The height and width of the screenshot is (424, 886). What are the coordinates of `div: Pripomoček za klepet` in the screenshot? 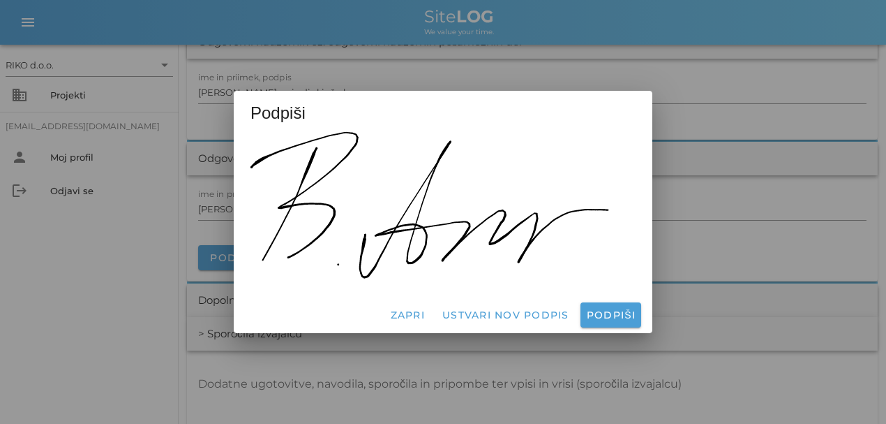 It's located at (852, 390).